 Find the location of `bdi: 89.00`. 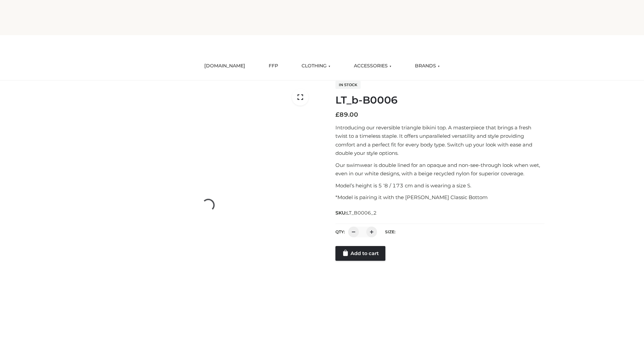

bdi: 89.00 is located at coordinates (347, 115).